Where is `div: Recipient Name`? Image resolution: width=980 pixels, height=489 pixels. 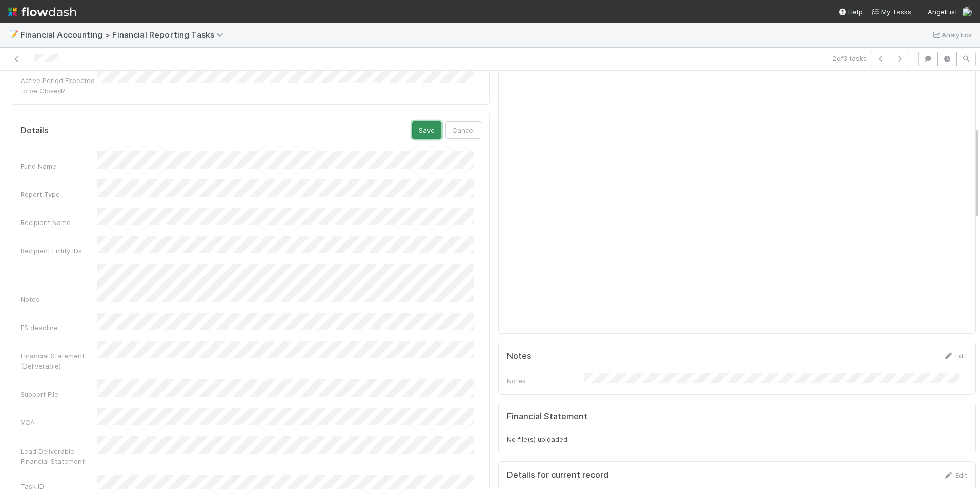
div: Recipient Name is located at coordinates (59, 222).